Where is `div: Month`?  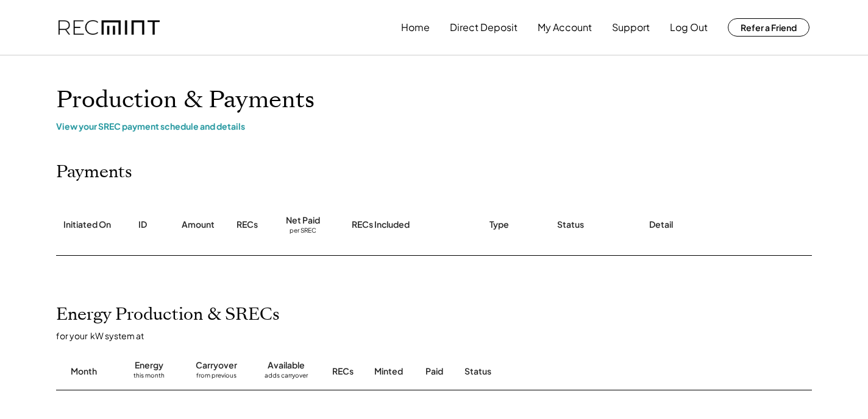
div: Month is located at coordinates (83, 372).